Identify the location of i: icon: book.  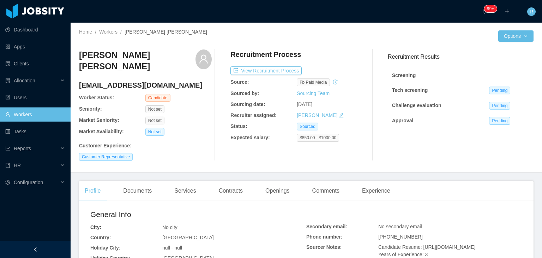
(8, 165).